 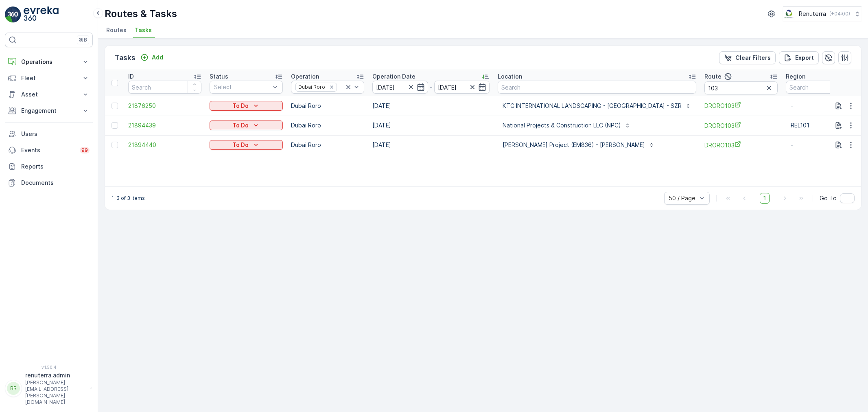 What do you see at coordinates (49, 111) in the screenshot?
I see `button: Engagement` at bounding box center [49, 111].